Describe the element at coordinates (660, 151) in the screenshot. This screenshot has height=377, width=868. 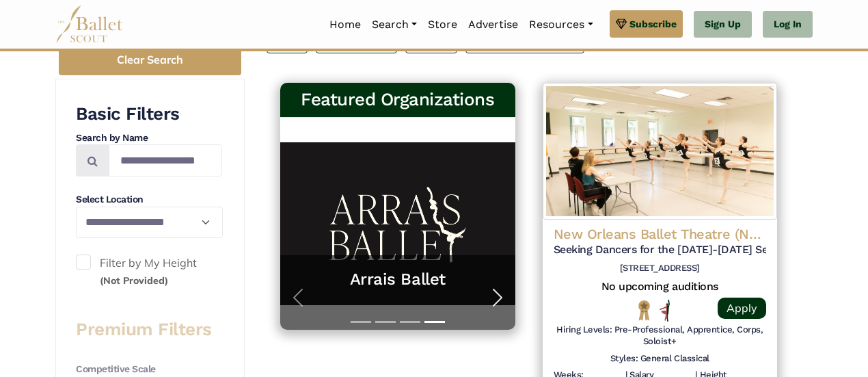
I see `img: Logo` at that location.